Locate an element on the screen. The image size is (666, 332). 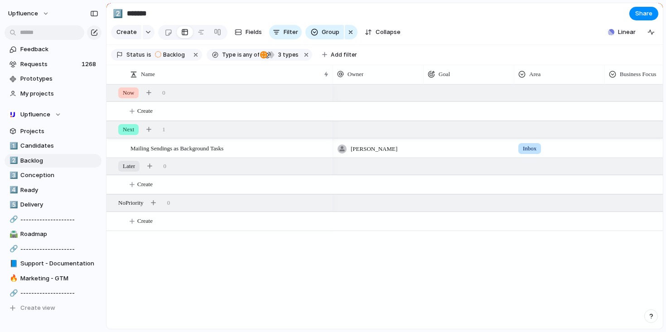
button: 1️⃣ is located at coordinates (13, 146).